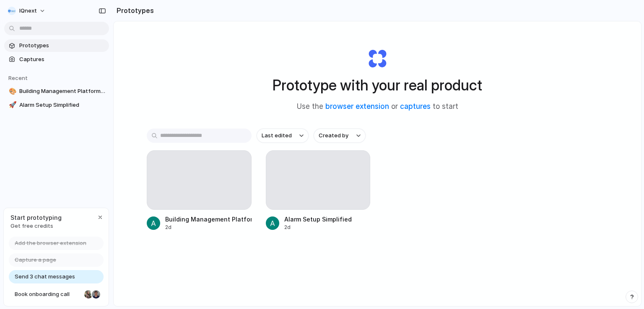  Describe the element at coordinates (283, 136) in the screenshot. I see `button: Last edited` at that location.